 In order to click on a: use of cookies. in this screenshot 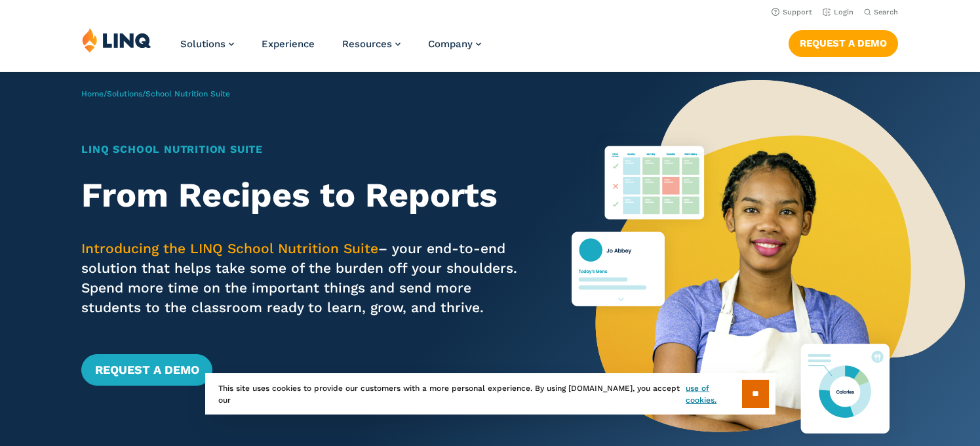, I will do `click(713, 394)`.